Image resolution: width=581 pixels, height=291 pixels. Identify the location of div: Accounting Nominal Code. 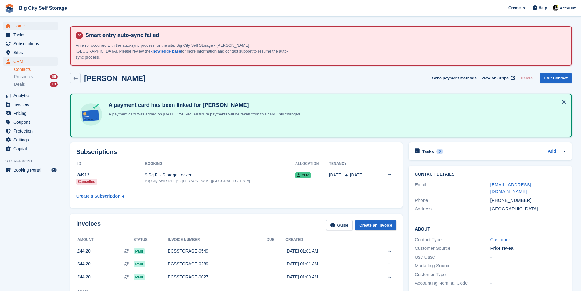
(452, 283).